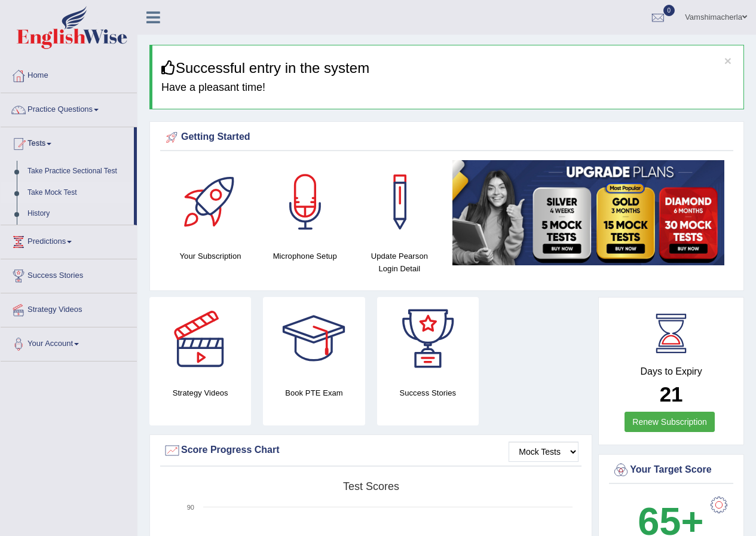 The height and width of the screenshot is (536, 756). What do you see at coordinates (371, 486) in the screenshot?
I see `tspan: Test scores` at bounding box center [371, 486].